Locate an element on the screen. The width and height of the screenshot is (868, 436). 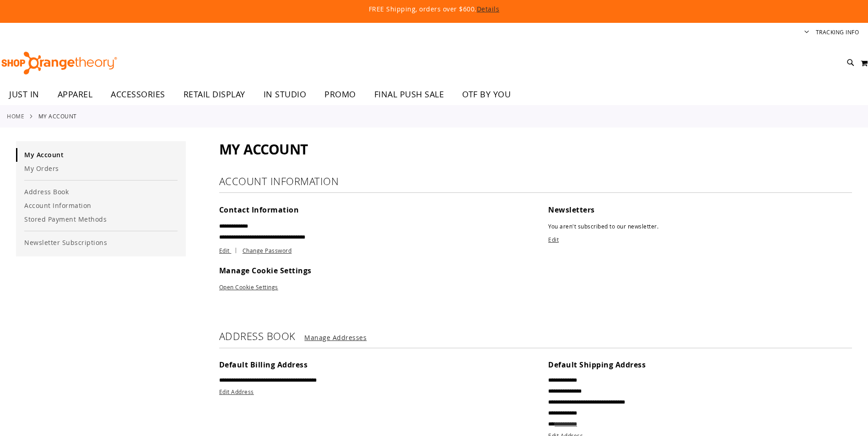
span: My Account is located at coordinates (264, 149).